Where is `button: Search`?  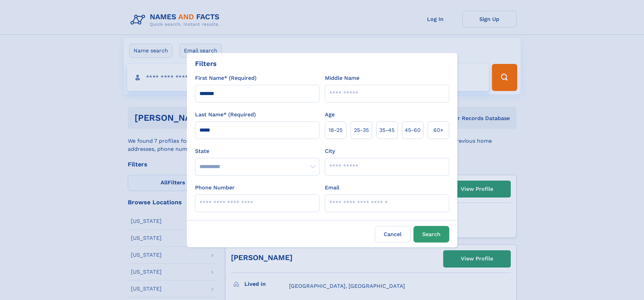 button: Search is located at coordinates (431, 234).